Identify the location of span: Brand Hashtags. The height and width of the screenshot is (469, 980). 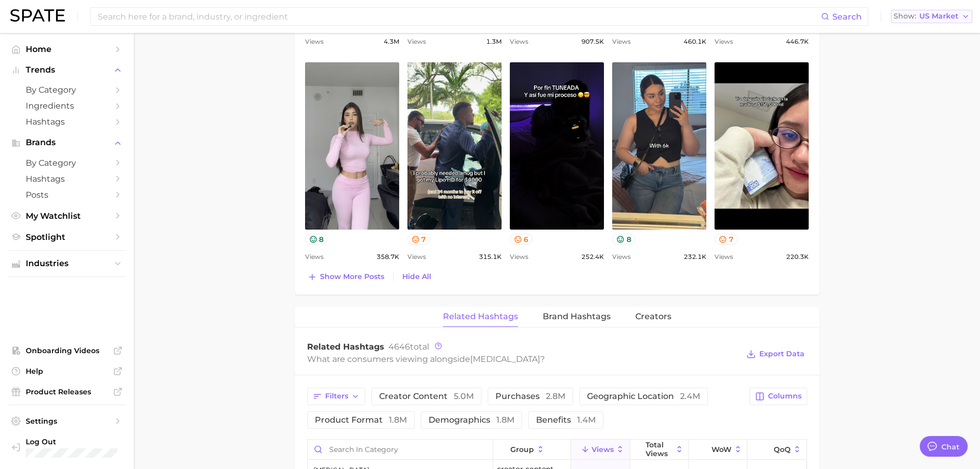
(577, 317).